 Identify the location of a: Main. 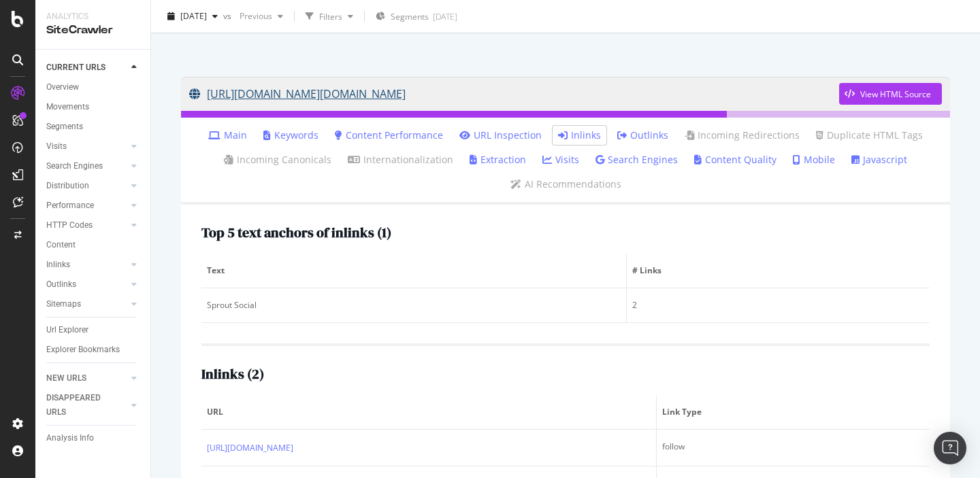
(227, 136).